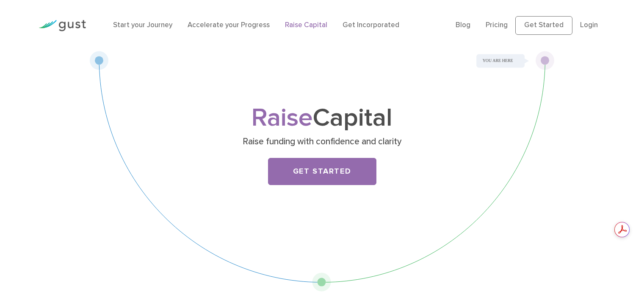 Image resolution: width=644 pixels, height=295 pixels. What do you see at coordinates (589, 25) in the screenshot?
I see `a: Login` at bounding box center [589, 25].